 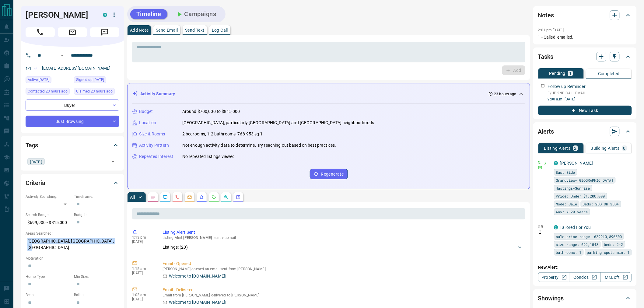 I want to click on button: New Task, so click(x=585, y=110).